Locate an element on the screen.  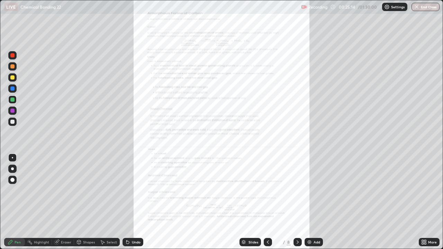
div: Eraser is located at coordinates (66, 242).